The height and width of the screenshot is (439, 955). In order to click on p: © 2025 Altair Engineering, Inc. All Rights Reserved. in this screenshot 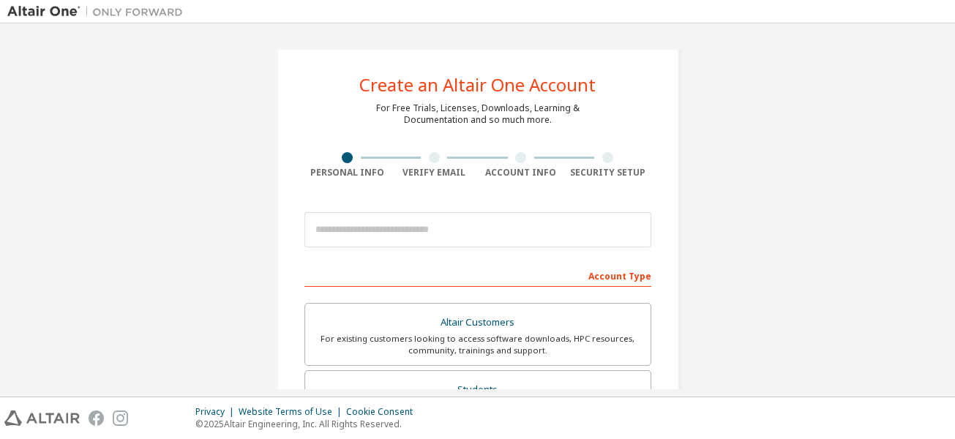, I will do `click(308, 424)`.